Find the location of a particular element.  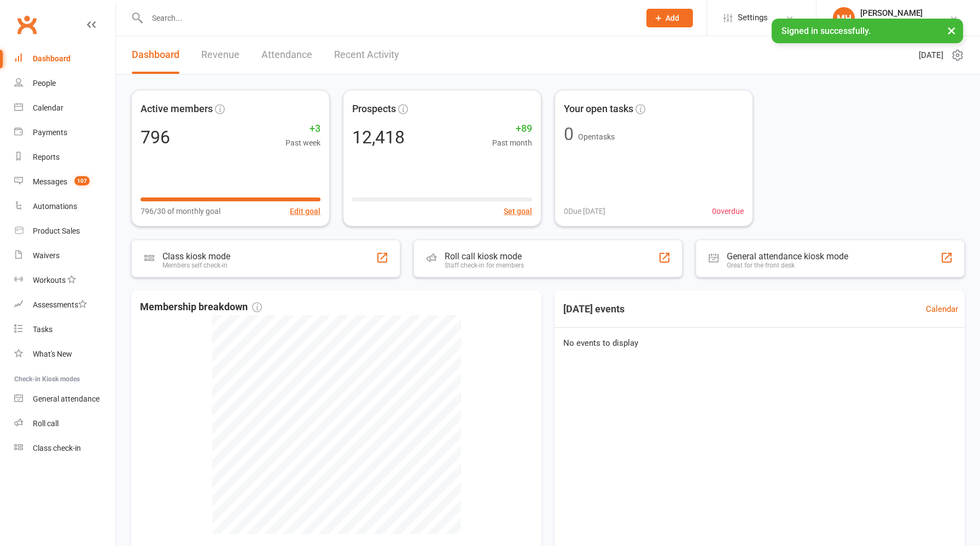

a: Workouts is located at coordinates (64, 280).